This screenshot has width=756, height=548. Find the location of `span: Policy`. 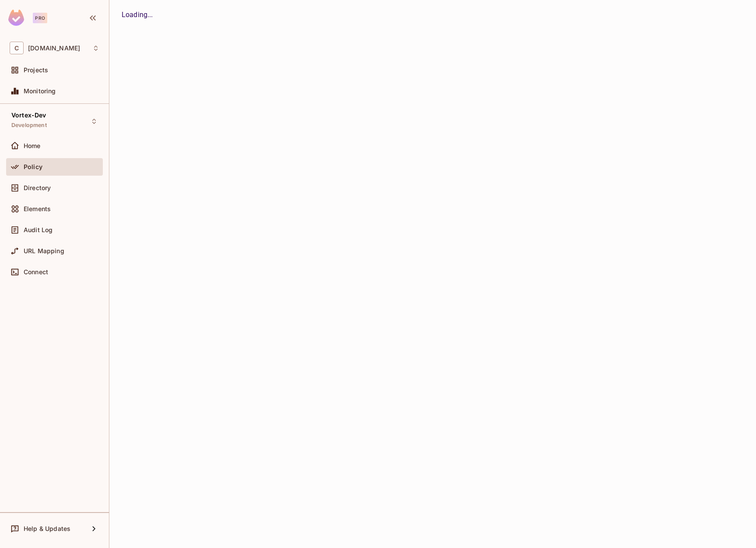

span: Policy is located at coordinates (33, 167).